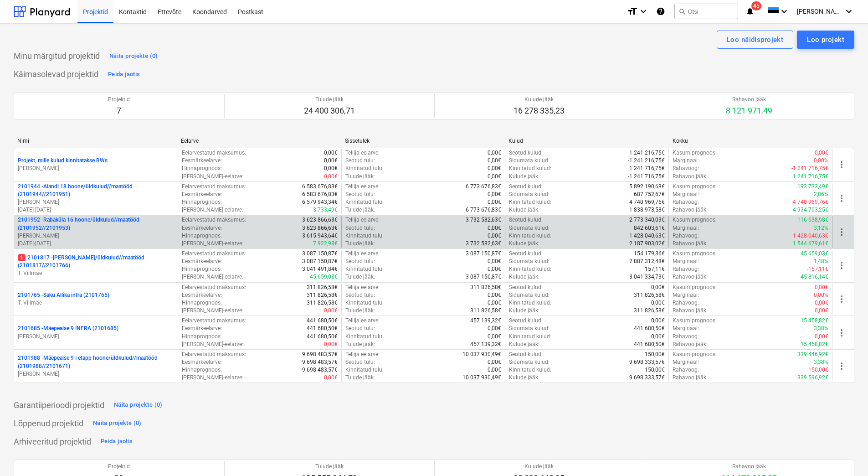  I want to click on p: 4 934 703,25€, so click(811, 210).